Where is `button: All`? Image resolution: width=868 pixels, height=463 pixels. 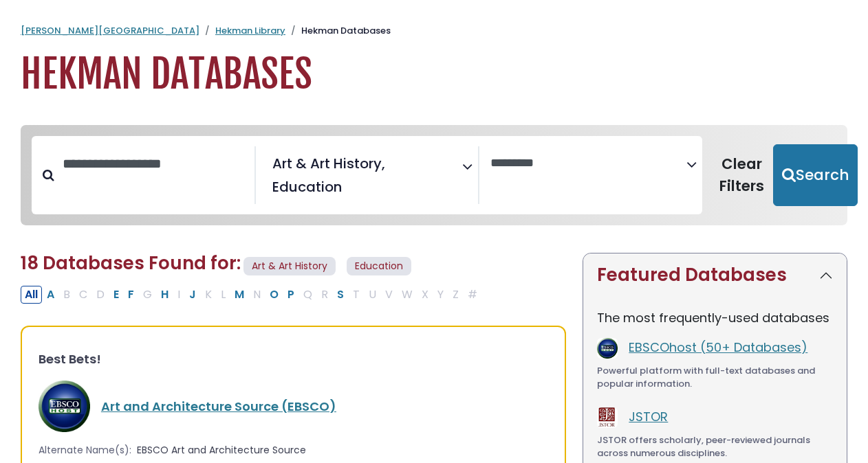 button: All is located at coordinates (31, 295).